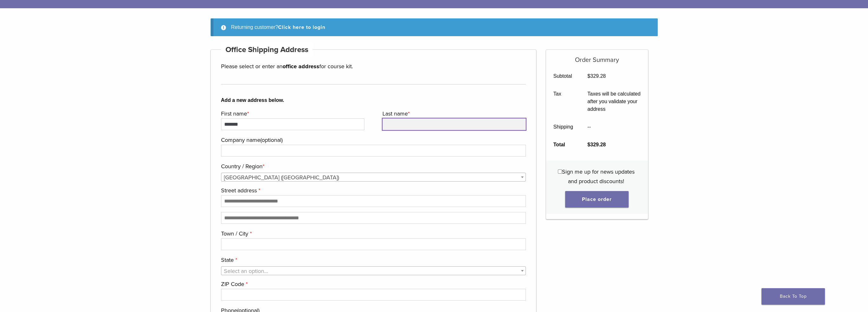 The image size is (868, 312). I want to click on span: United States (US), so click(374, 177).